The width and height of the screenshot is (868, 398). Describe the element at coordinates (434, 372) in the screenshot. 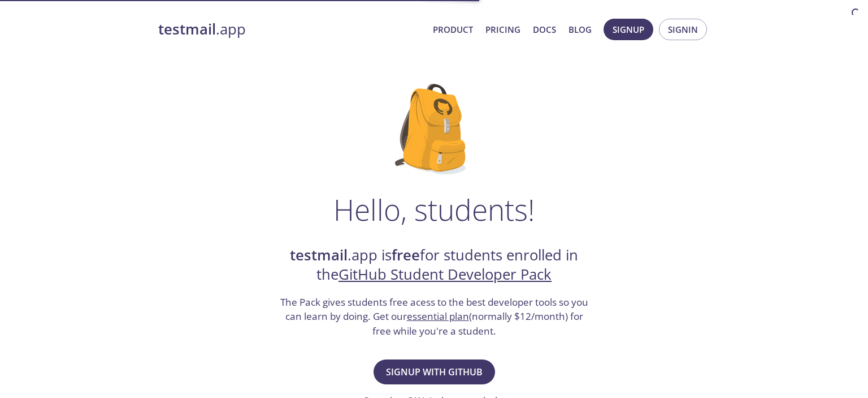

I see `span: Signup with GitHub` at that location.